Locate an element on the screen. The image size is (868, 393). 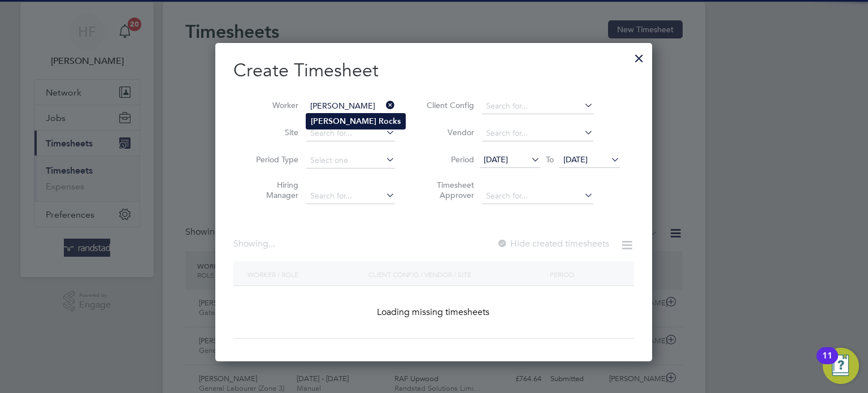
h2: Create Timesheet is located at coordinates (433, 71).